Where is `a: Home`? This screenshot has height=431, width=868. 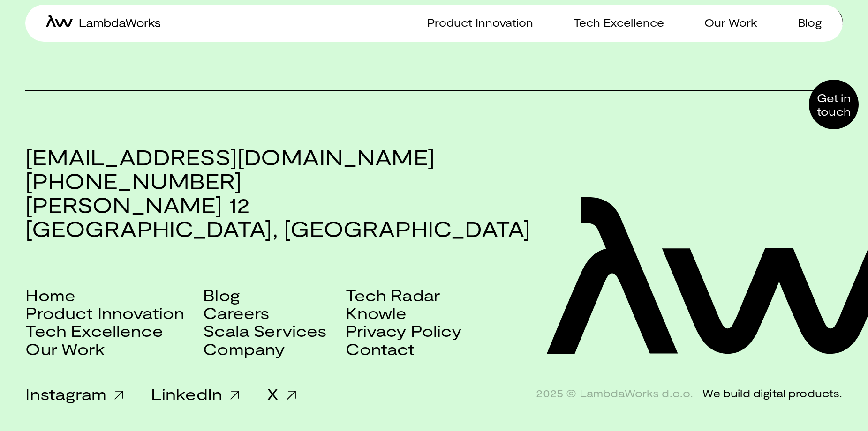
a: Home is located at coordinates (50, 295).